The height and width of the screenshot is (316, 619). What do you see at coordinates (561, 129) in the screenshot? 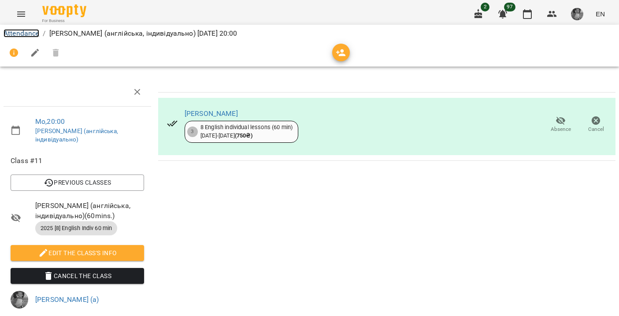
I see `span: Absence` at bounding box center [561, 129].